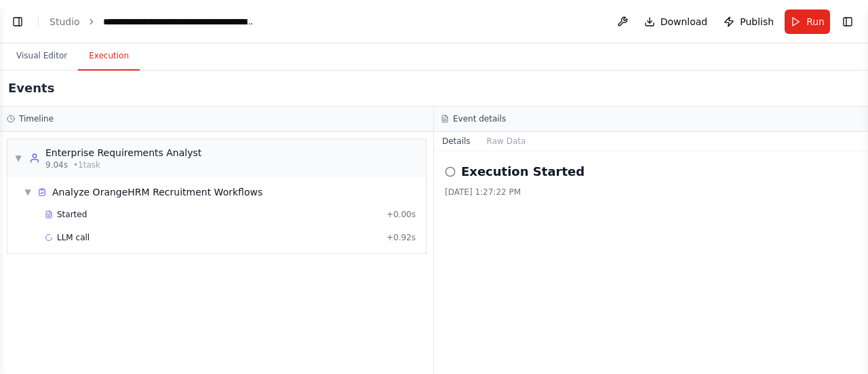 This screenshot has height=374, width=868. Describe the element at coordinates (479, 119) in the screenshot. I see `h3: Event details` at that location.